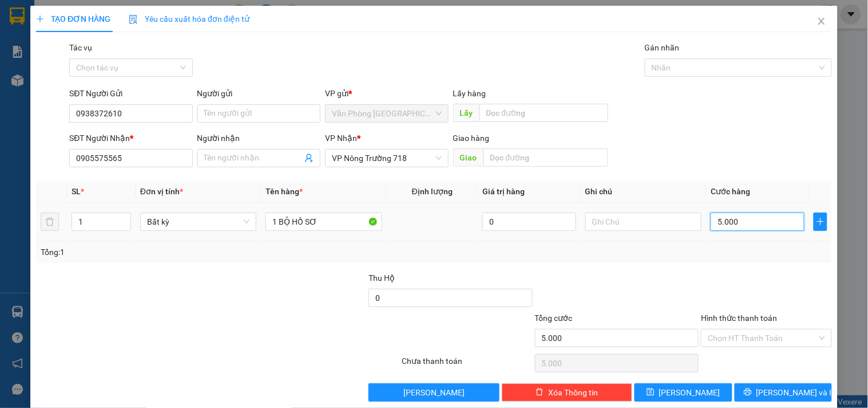 The image size is (868, 408). What do you see at coordinates (198, 222) in the screenshot?
I see `span: Bất kỳ` at bounding box center [198, 222].